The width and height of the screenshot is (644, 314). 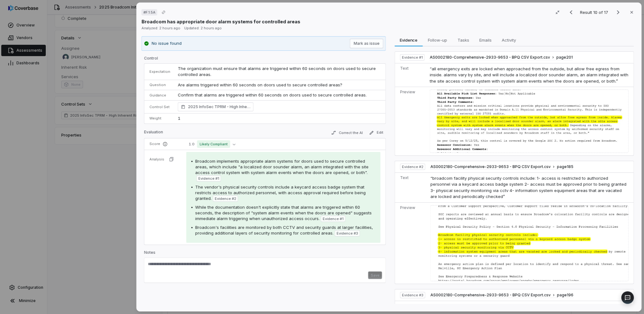 I want to click on span: Tasks, so click(x=464, y=40).